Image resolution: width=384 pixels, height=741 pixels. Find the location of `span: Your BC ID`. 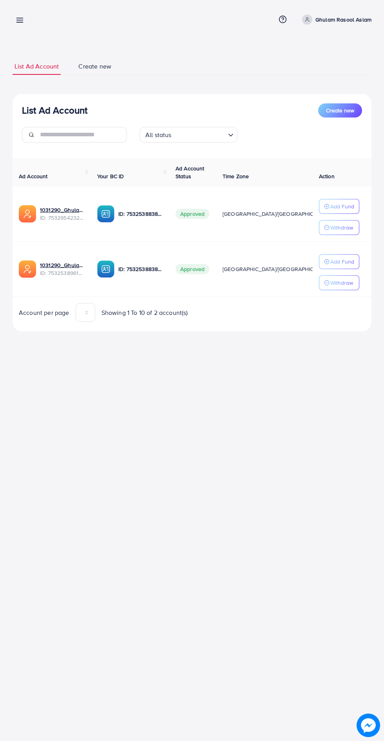

span: Your BC ID is located at coordinates (110, 176).